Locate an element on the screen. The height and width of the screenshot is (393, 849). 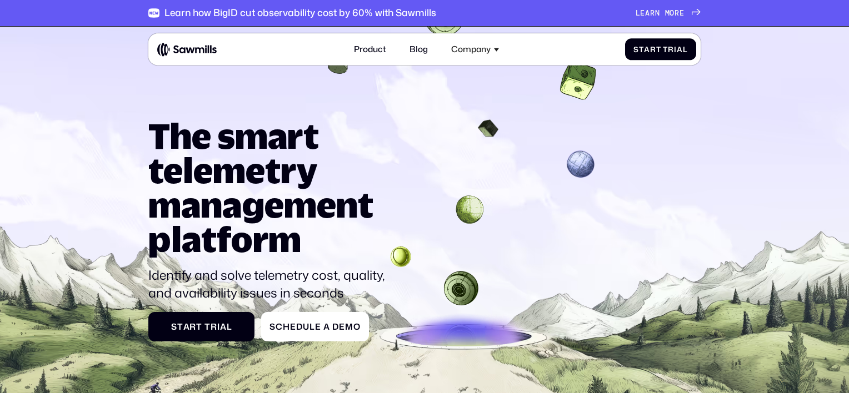
div: Learn how BigID cut observability cost by 60% with Sawmills is located at coordinates (300, 13).